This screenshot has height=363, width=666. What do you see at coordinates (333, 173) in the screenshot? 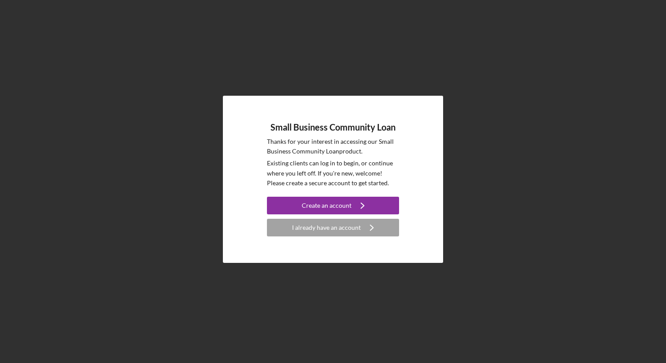
I see `p: Existing clients can log in to begin, or continue where you left off. If you're new, welcome! Ple...` at bounding box center [333, 173].